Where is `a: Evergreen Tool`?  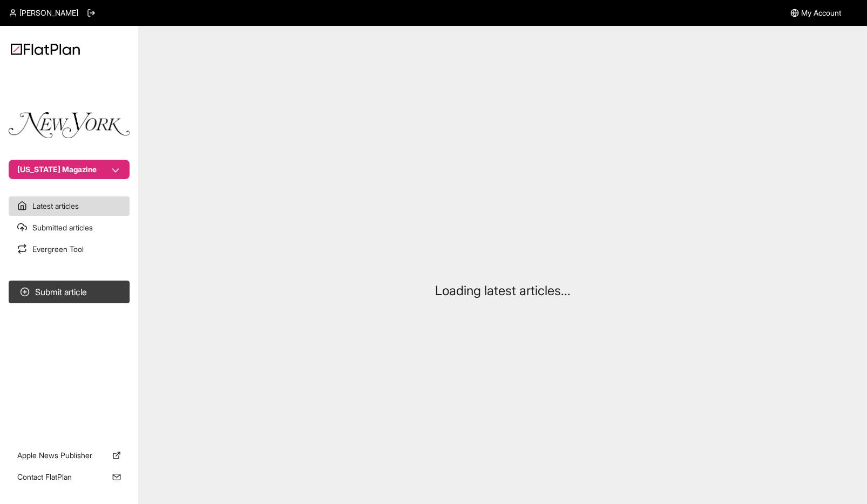 a: Evergreen Tool is located at coordinates (69, 250).